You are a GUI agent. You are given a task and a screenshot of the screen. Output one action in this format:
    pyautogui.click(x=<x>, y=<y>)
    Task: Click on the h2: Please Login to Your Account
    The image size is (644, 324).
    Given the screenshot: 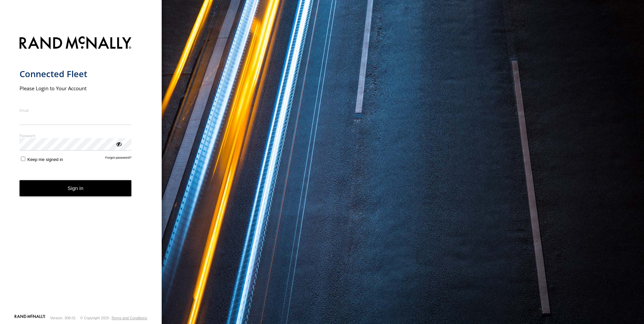 What is the action you would take?
    pyautogui.click(x=75, y=89)
    